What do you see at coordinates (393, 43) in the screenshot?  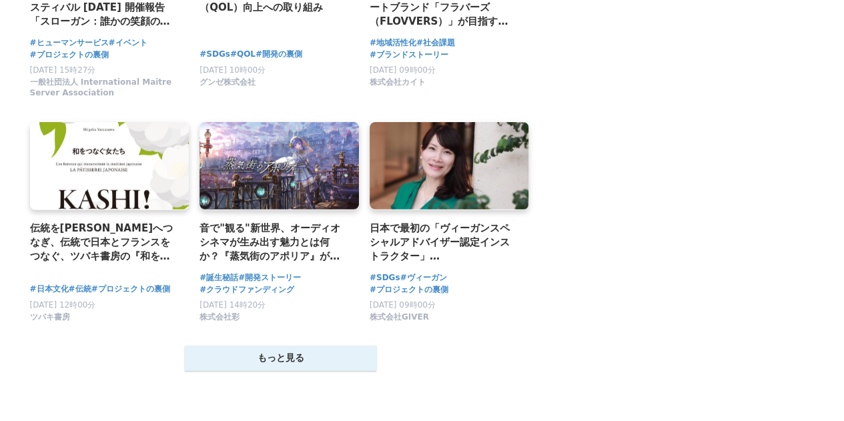 I see `span: #地域活性化` at bounding box center [393, 43].